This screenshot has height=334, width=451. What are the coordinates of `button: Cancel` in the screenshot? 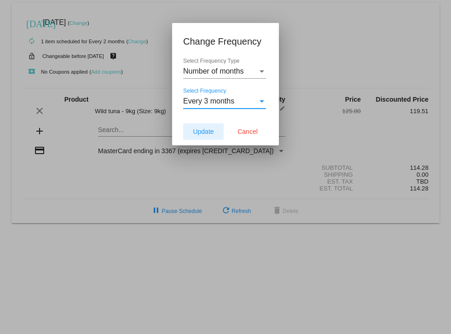 It's located at (248, 132).